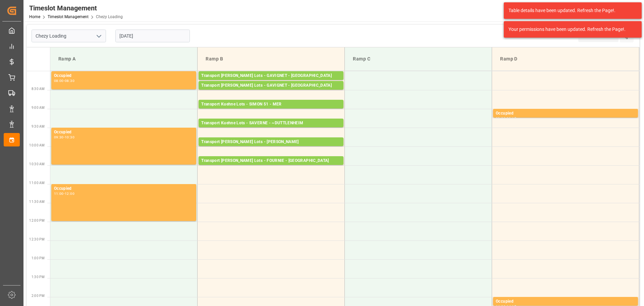  Describe the element at coordinates (418, 59) in the screenshot. I see `div: Ramp C` at that location.